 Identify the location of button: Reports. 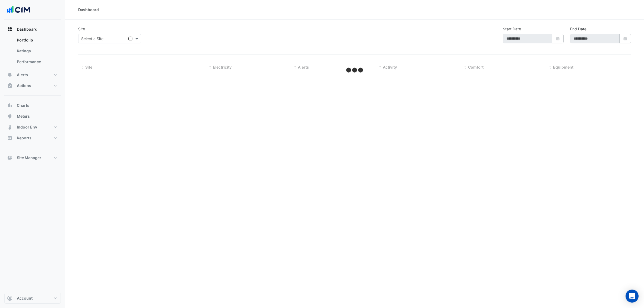
(33, 138).